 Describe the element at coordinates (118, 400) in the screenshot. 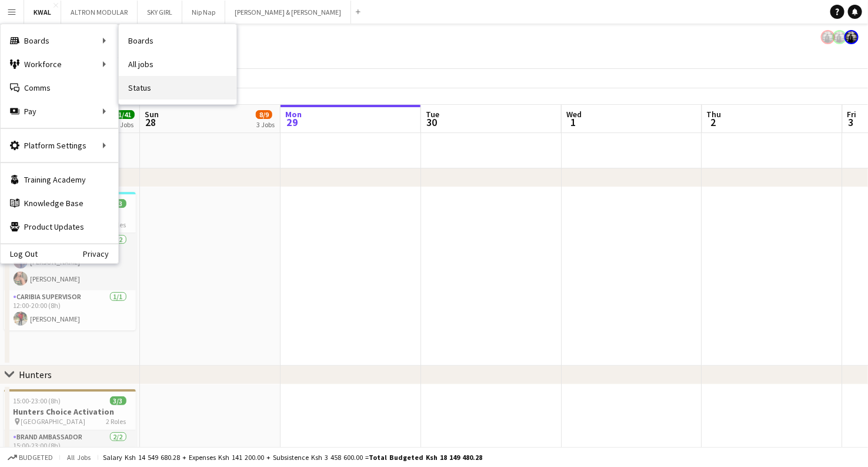

I see `span: 3/3` at that location.